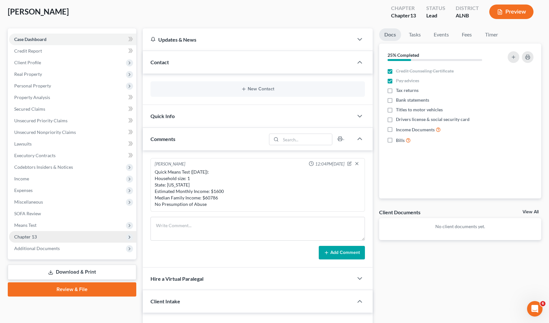 This screenshot has height=323, width=549. Describe the element at coordinates (32, 97) in the screenshot. I see `span: Property Analysis` at that location.